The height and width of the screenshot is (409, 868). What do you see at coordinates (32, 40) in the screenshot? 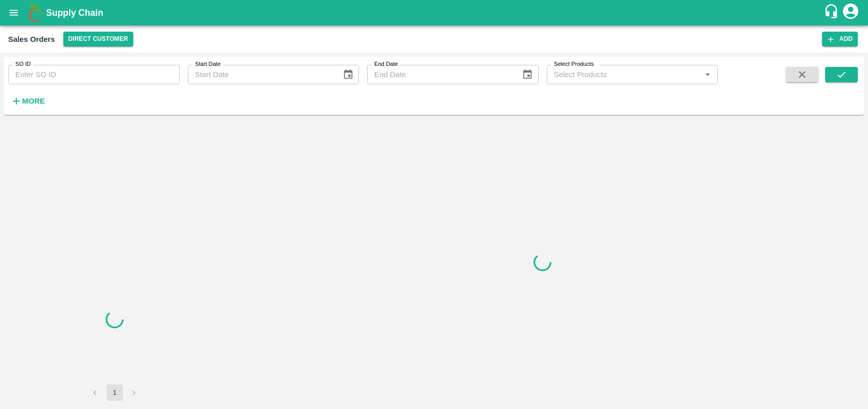
I see `div: Sales Orders` at bounding box center [32, 40].